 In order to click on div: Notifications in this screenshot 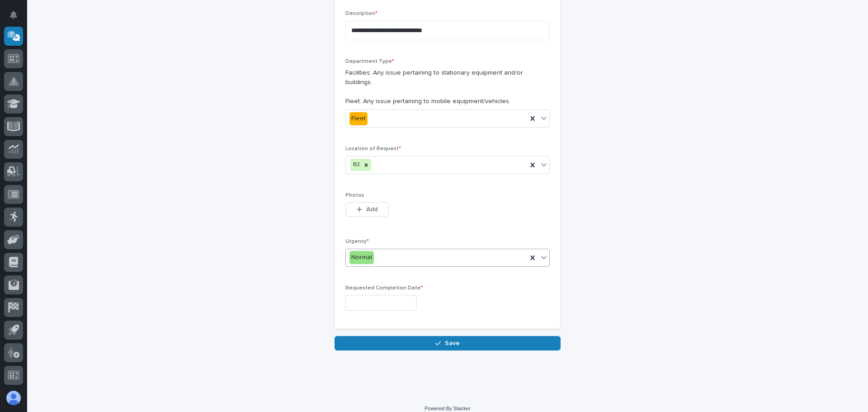, I will do `click(17, 18)`.